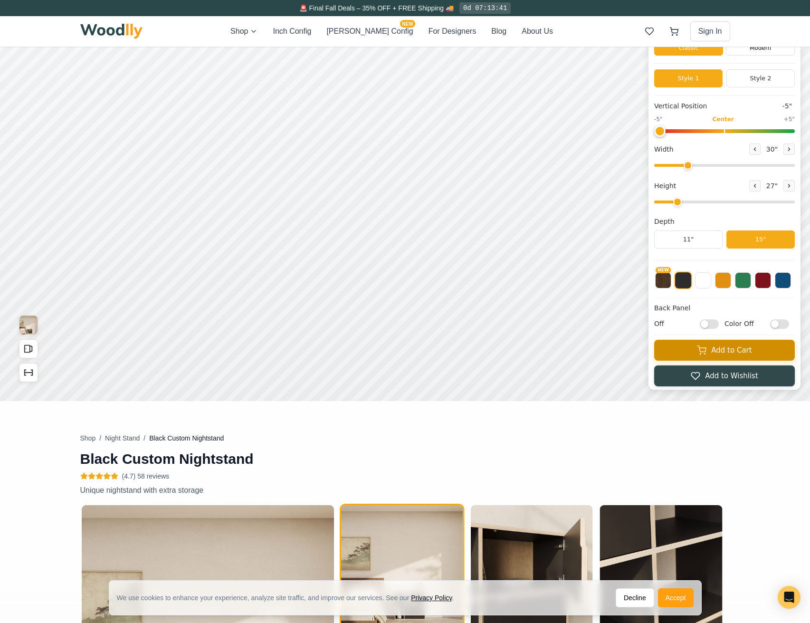 The height and width of the screenshot is (623, 810). What do you see at coordinates (664, 290) in the screenshot?
I see `button: NEW` at bounding box center [664, 290].